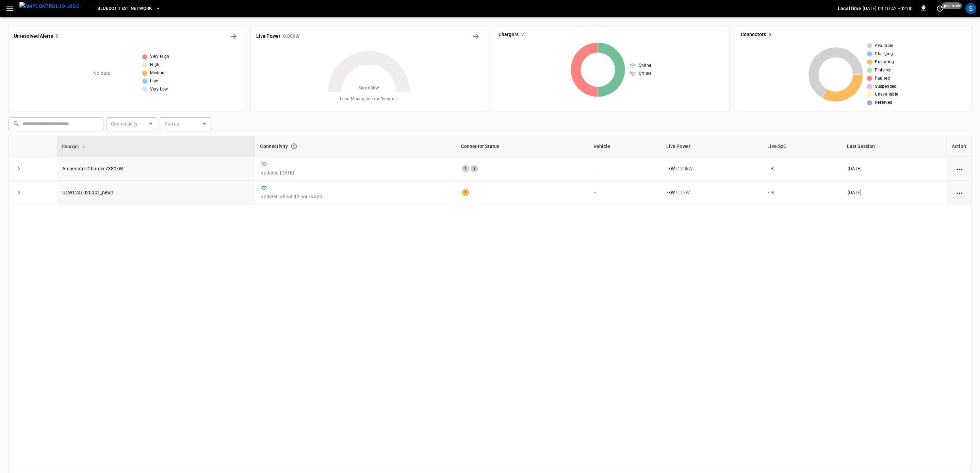 This screenshot has width=980, height=473. What do you see at coordinates (355, 197) in the screenshot?
I see `p: updated about 12 hours ago` at bounding box center [355, 197].